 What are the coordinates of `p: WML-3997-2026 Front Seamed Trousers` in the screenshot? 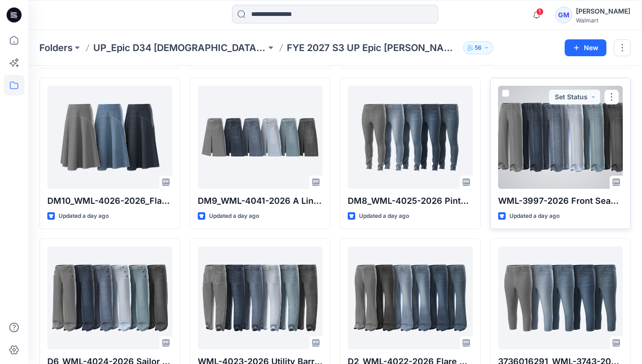 It's located at (560, 201).